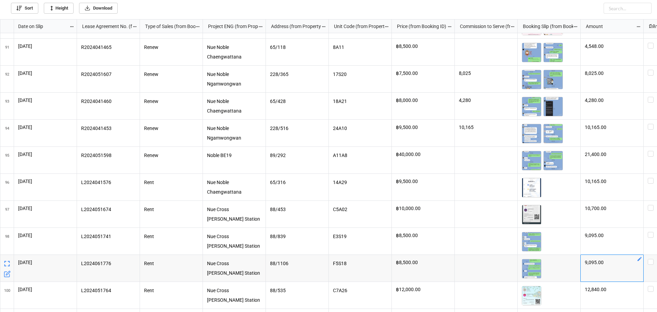 This screenshot has width=657, height=312. Describe the element at coordinates (531, 52) in the screenshot. I see `img: UJ7x4AuajAqlVKQ55wrBHtWFU0osSsOHFdMr5bOmIHM` at that location.